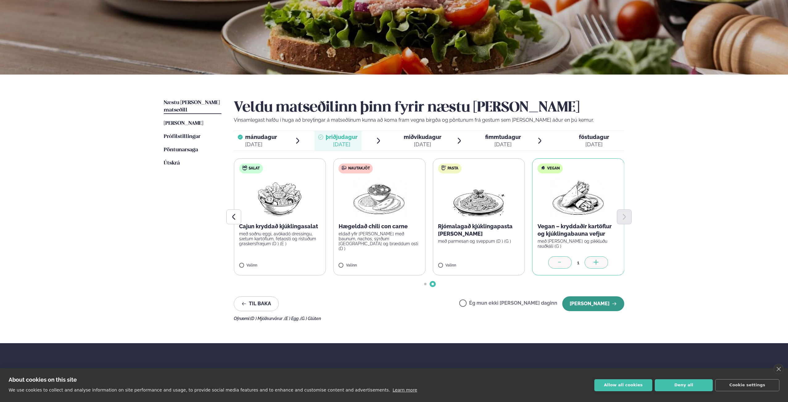 Image resolution: width=788 pixels, height=402 pixels. I want to click on div: Ofnæmi:, so click(429, 319).